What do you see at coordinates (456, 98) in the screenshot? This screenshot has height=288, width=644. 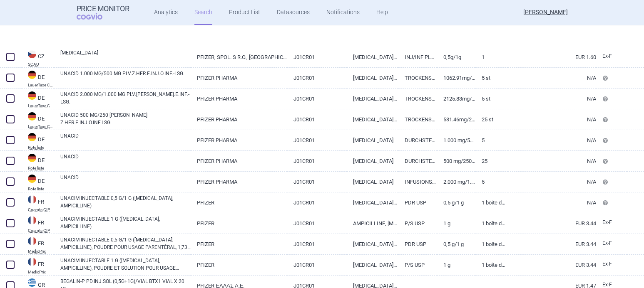 I see `a: 2125.83mg/1094.24mg` at bounding box center [456, 98].